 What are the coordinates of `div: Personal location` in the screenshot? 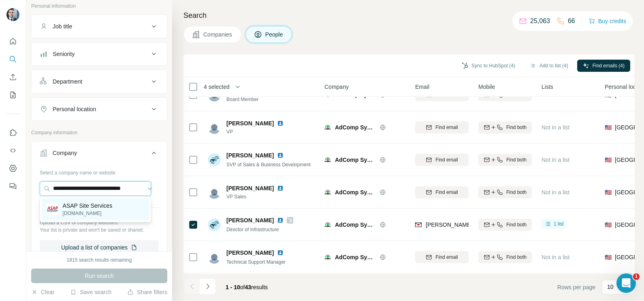 It's located at (74, 109).